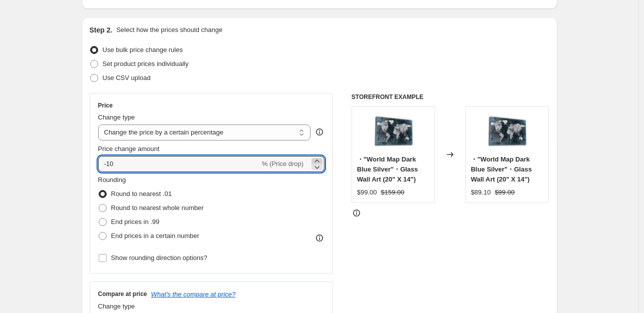  I want to click on input: -15, so click(179, 164).